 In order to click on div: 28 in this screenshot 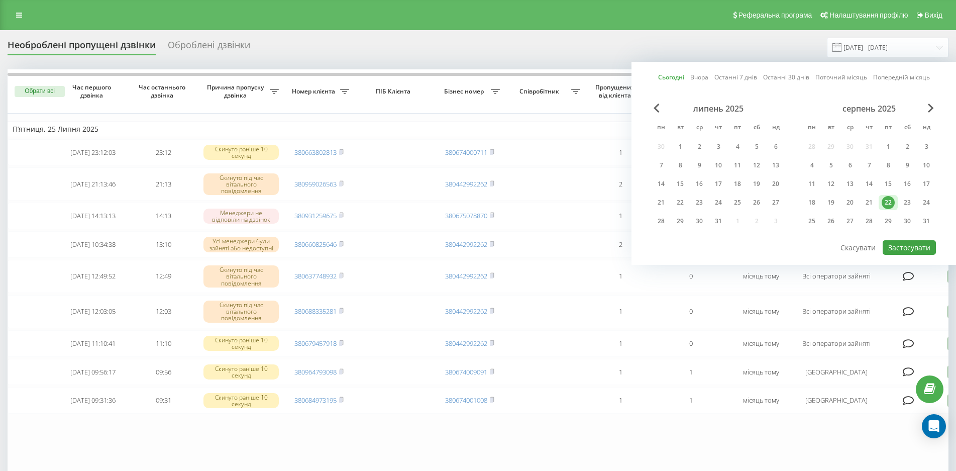, I will do `click(661, 221)`.